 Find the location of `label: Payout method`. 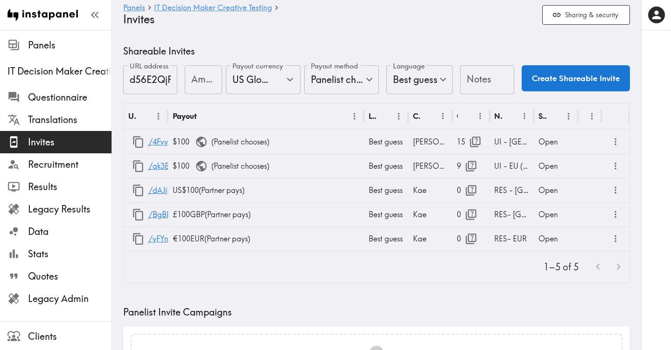

label: Payout method is located at coordinates (334, 66).